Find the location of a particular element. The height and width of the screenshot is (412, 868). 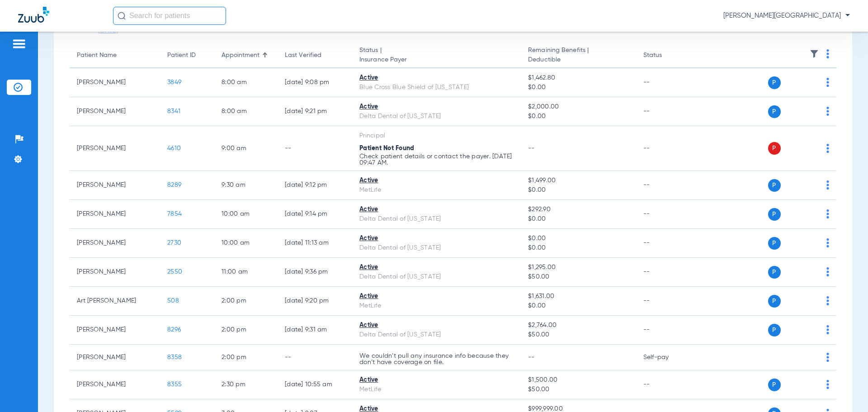

span: 8358 is located at coordinates (175, 357).